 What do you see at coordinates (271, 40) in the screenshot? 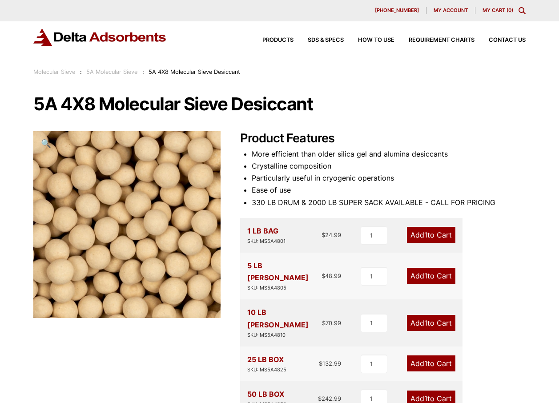
I see `a: Products` at bounding box center [271, 40].